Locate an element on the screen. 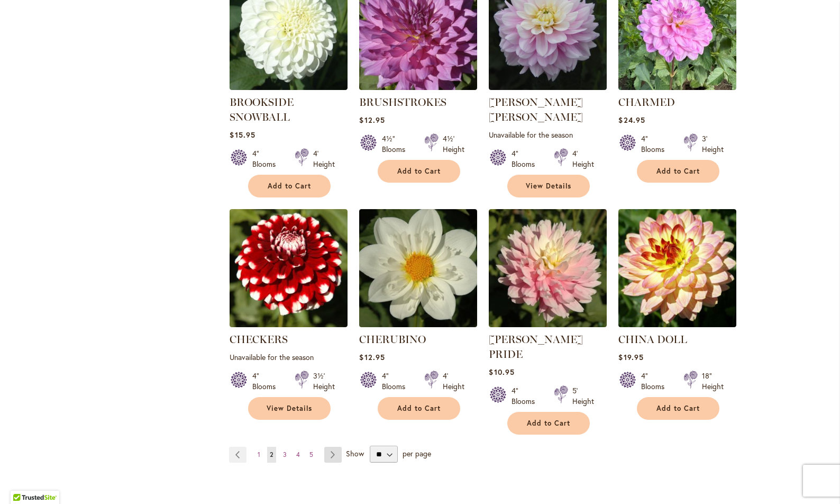 Image resolution: width=840 pixels, height=504 pixels. span: Show is located at coordinates (355, 453).